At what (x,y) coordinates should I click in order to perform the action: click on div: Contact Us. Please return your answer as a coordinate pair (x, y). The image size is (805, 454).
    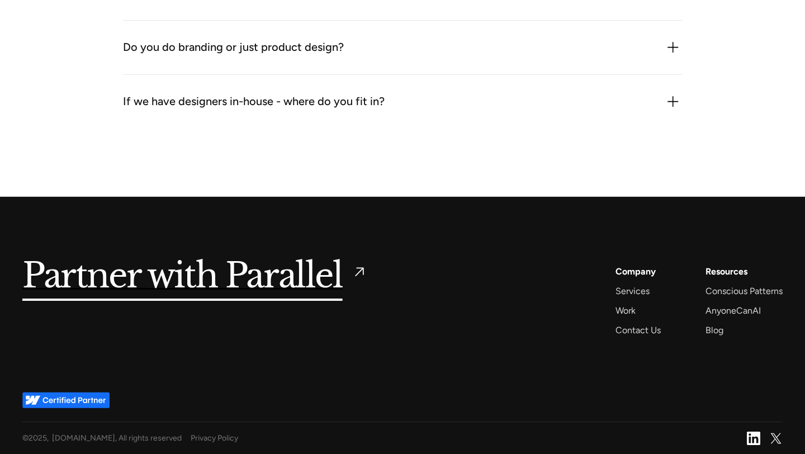
    Looking at the image, I should click on (638, 330).